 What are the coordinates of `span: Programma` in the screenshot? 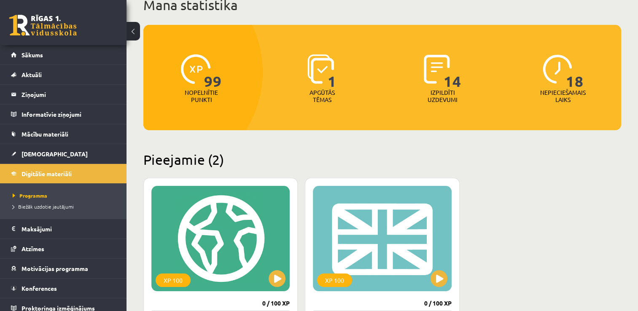 It's located at (30, 196).